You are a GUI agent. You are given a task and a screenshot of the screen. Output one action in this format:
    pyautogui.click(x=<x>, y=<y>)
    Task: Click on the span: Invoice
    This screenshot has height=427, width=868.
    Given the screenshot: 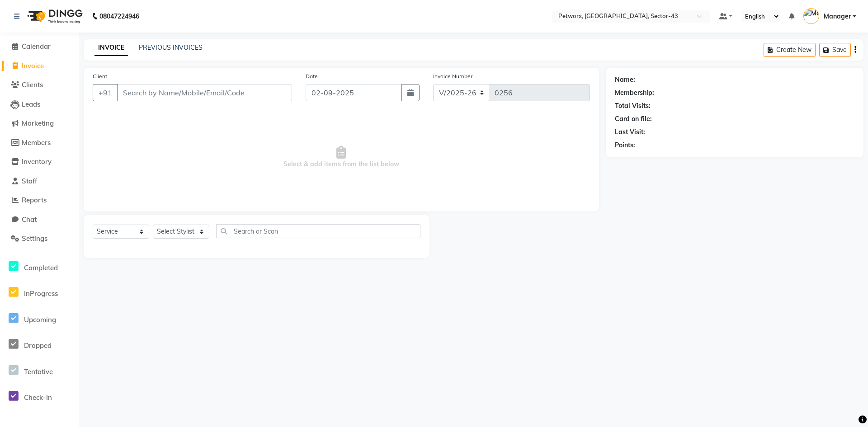 What is the action you would take?
    pyautogui.click(x=32, y=66)
    